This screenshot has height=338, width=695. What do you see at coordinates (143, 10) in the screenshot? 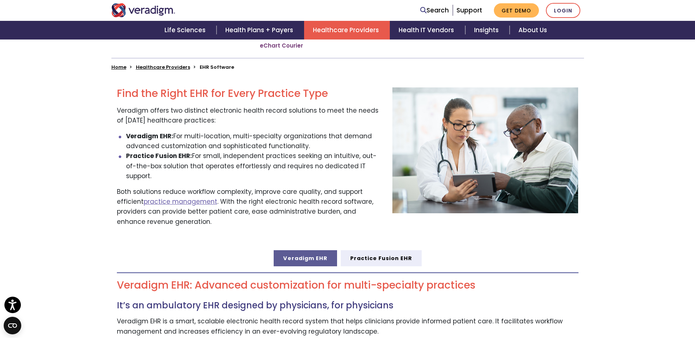
I see `img: Veradigm logo` at bounding box center [143, 10].